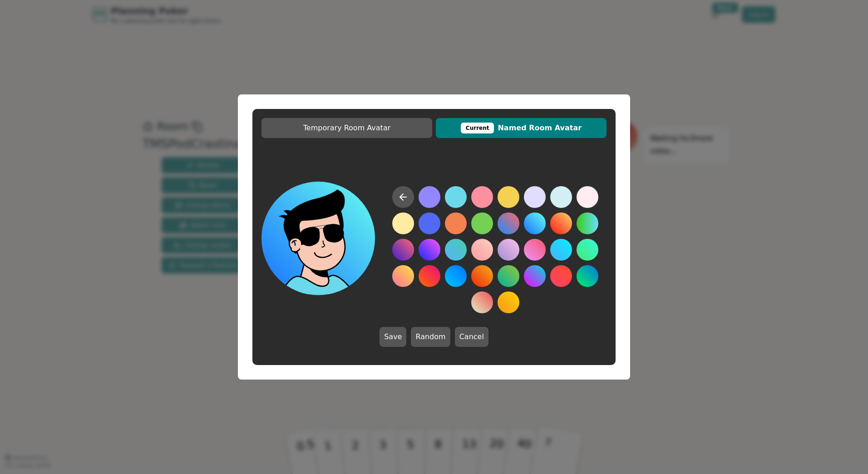 This screenshot has width=868, height=474. I want to click on button: CurrentNamed Room Avatar, so click(522, 128).